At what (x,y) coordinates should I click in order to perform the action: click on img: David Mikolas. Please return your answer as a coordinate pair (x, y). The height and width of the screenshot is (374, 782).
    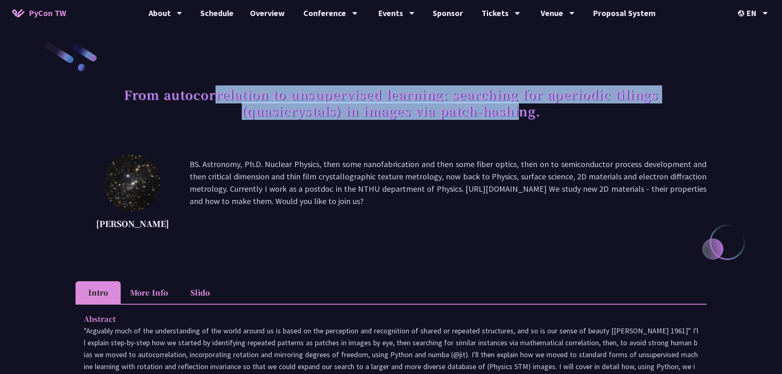
    Looking at the image, I should click on (132, 183).